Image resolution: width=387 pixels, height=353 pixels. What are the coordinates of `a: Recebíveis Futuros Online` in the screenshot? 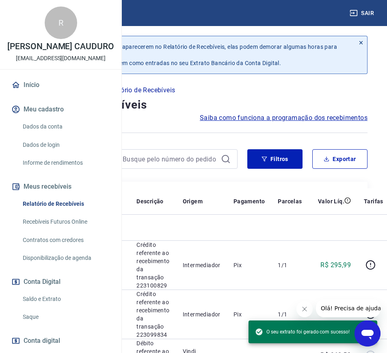 It's located at (65, 222).